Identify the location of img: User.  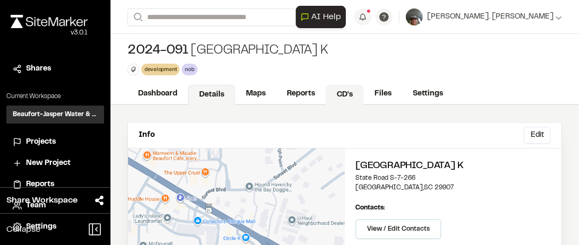
(414, 17).